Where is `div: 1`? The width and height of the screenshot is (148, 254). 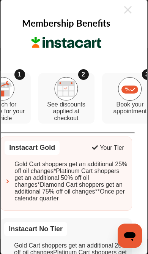 div: 1 is located at coordinates (20, 75).